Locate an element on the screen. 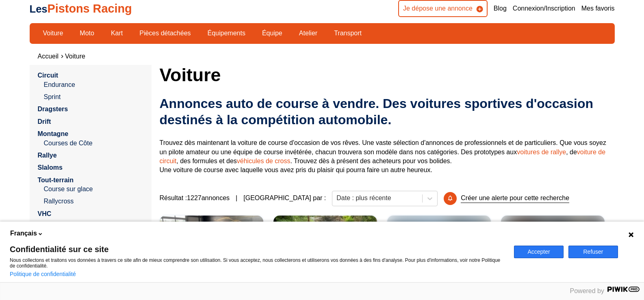  a: Équipe is located at coordinates (273, 33).